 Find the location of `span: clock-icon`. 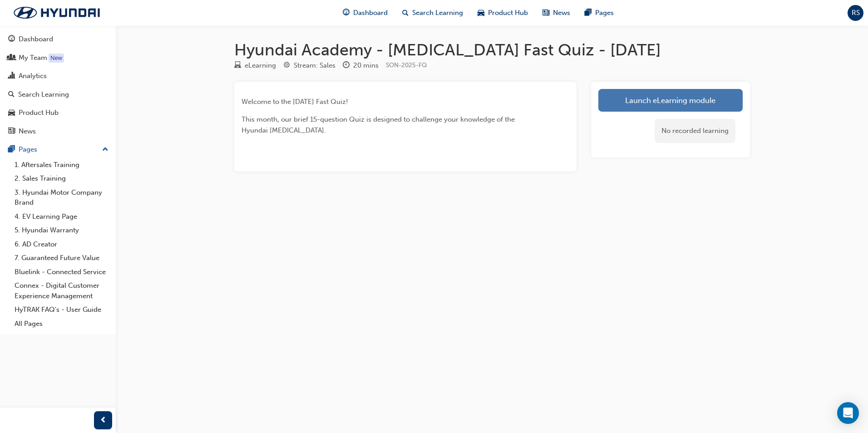

span: clock-icon is located at coordinates (346, 66).